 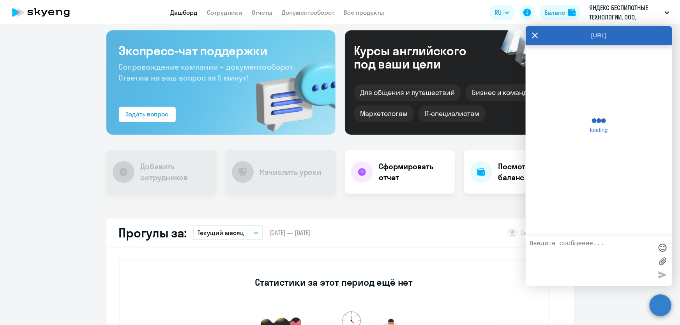 What do you see at coordinates (147, 114) in the screenshot?
I see `div: Задать вопрос` at bounding box center [147, 114].